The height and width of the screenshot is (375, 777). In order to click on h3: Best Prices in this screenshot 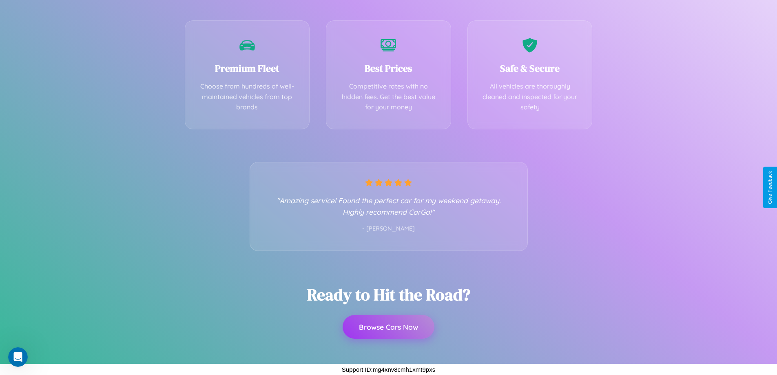, I will do `click(388, 68)`.